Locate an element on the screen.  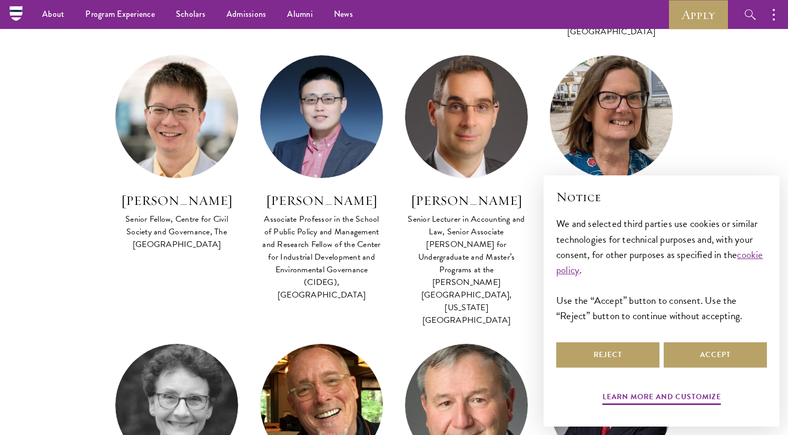
button: Learn more and customize is located at coordinates (662, 398).